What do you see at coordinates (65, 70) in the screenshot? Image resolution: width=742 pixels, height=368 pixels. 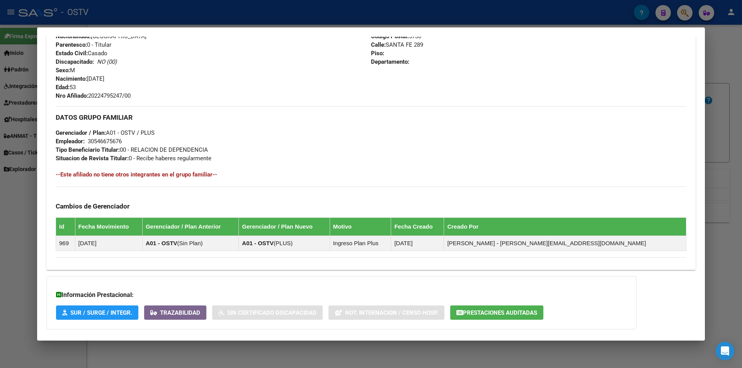 I see `span: M` at bounding box center [65, 70].